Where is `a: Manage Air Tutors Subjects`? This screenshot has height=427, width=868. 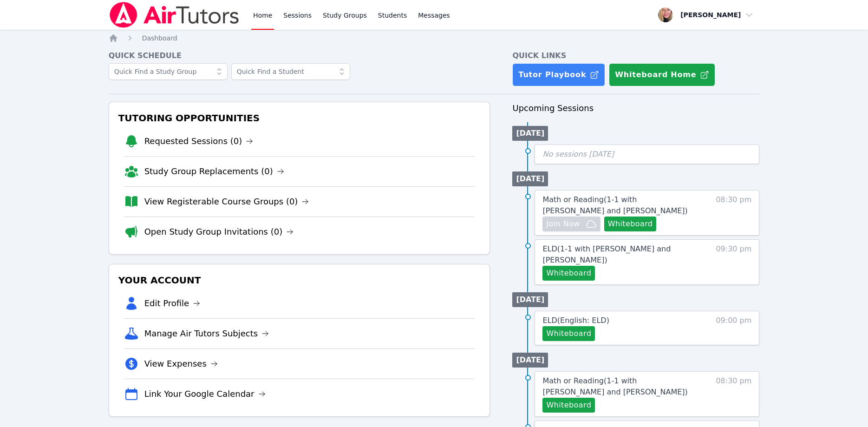
a: Manage Air Tutors Subjects is located at coordinates (207, 334).